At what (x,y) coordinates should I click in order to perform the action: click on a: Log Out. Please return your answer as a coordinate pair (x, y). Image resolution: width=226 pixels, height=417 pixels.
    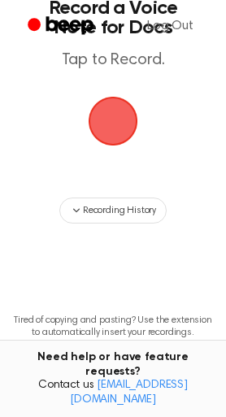
    Looking at the image, I should click on (170, 26).